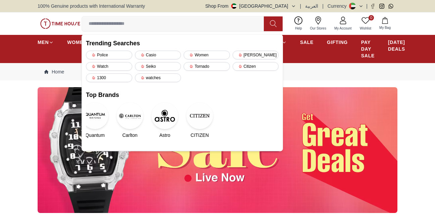  Describe the element at coordinates (109, 67) in the screenshot. I see `div: Watch` at that location.